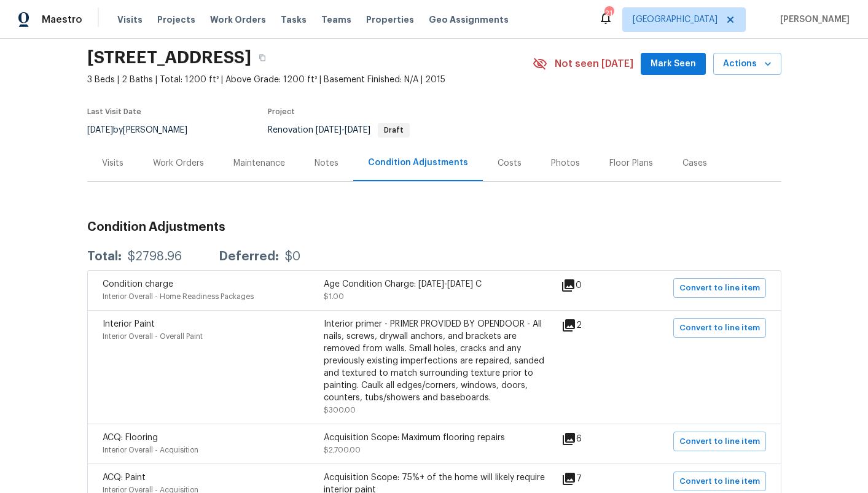 Image resolution: width=868 pixels, height=493 pixels. Describe the element at coordinates (390, 20) in the screenshot. I see `span: Properties` at that location.